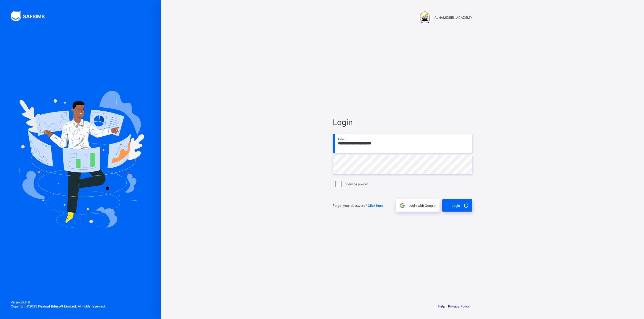  I want to click on span: Login with Google, so click(422, 206).